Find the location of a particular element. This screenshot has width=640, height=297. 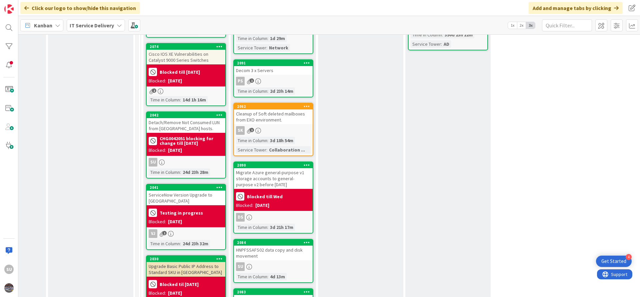

div: Add and manage tabs by clicking is located at coordinates (576, 8).